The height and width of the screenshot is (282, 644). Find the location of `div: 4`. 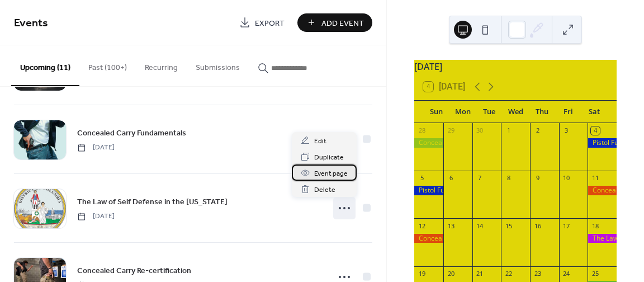

div: 4 is located at coordinates (595, 130).